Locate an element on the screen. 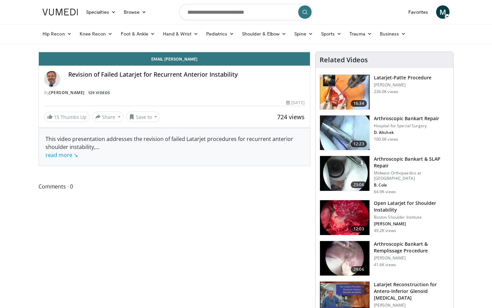  div: This video presentation addresses the revision of failed Latarjet procedures for recurrent anteri... is located at coordinates (174, 147).